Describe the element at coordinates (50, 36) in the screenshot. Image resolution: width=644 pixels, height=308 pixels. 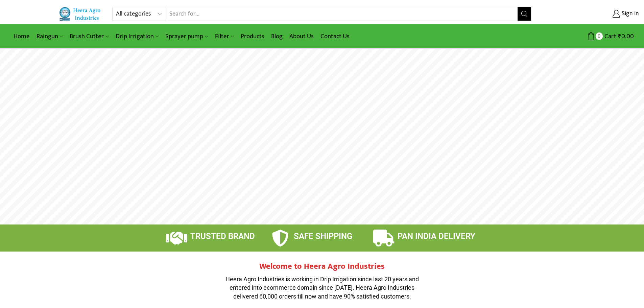
I see `a: Raingun` at that location.